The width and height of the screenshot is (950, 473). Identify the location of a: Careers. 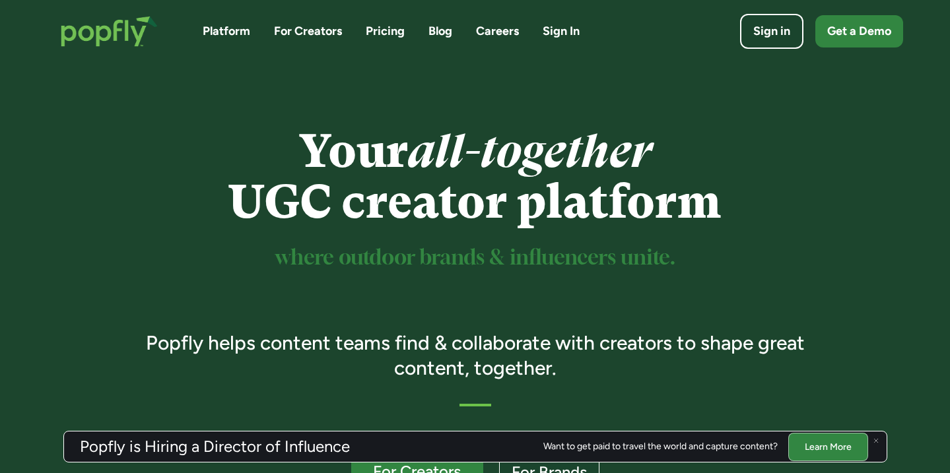
(497, 31).